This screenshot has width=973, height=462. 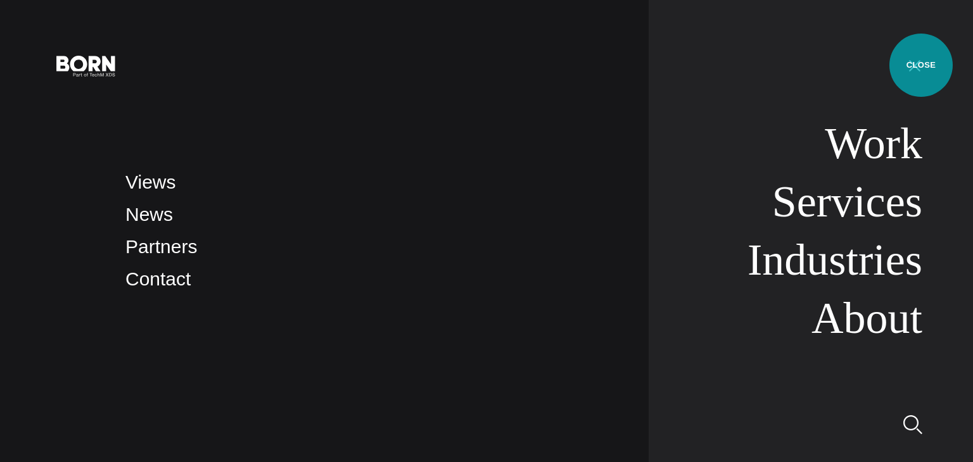 I want to click on img: Search, so click(x=913, y=425).